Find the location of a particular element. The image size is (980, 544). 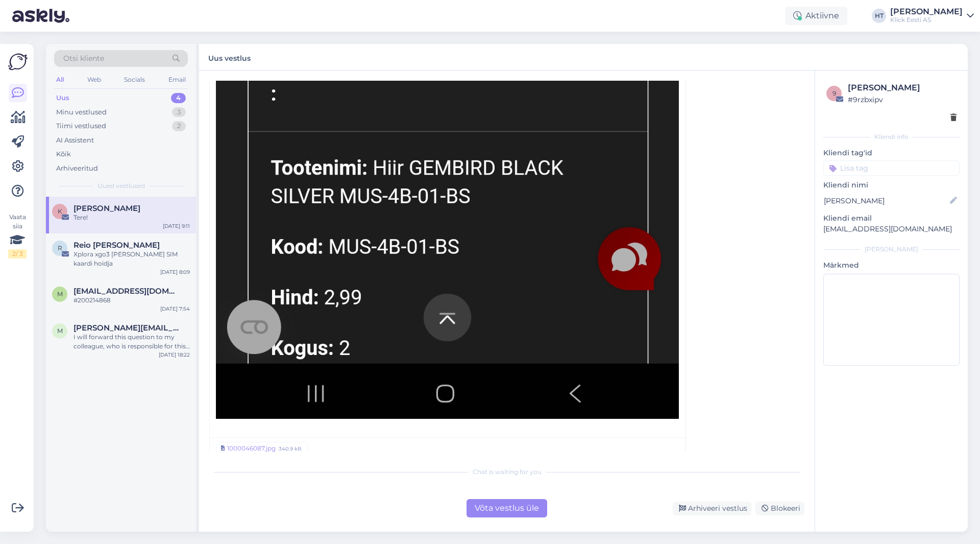

div: 3 is located at coordinates (179, 113).